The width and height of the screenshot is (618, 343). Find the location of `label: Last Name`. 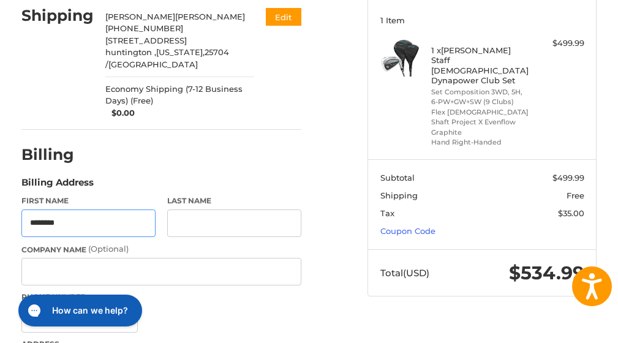

label: Last Name is located at coordinates (234, 201).